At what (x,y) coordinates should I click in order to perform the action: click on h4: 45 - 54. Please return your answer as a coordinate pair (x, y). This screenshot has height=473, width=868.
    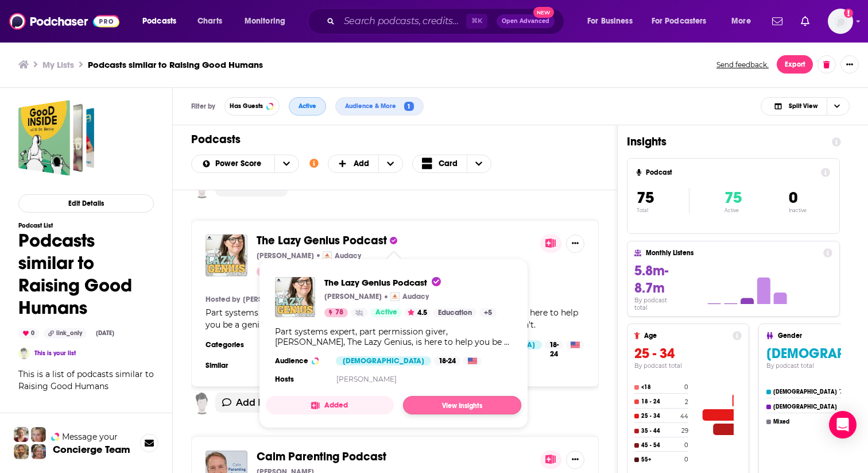
    Looking at the image, I should click on (662, 446).